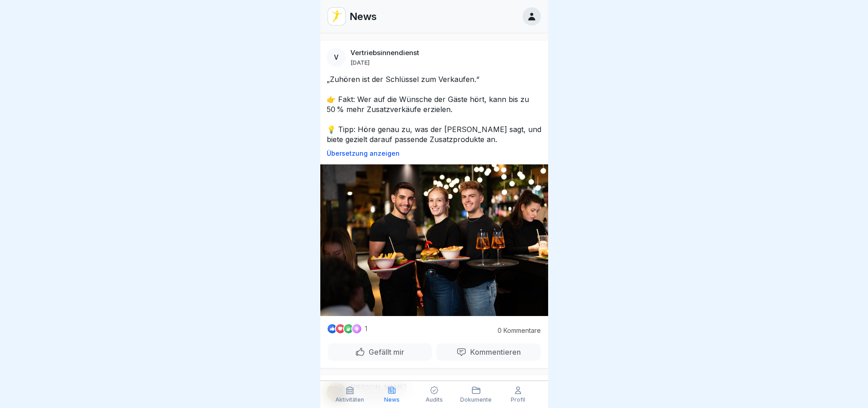 This screenshot has width=868, height=408. I want to click on p: Vertriebsinnendienst, so click(384, 53).